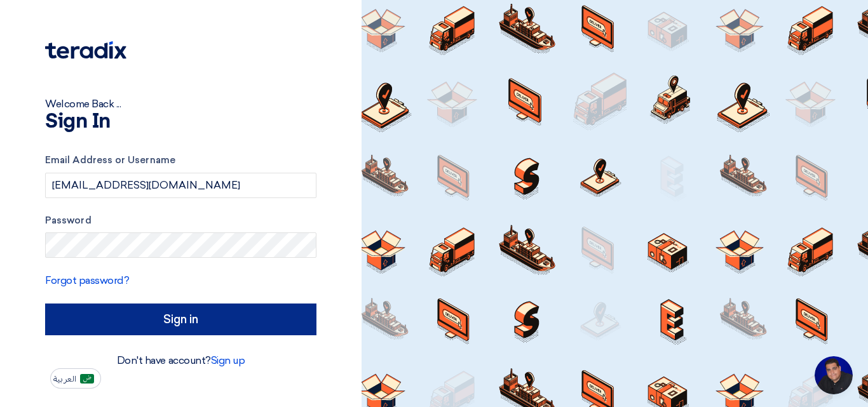 The width and height of the screenshot is (868, 407). I want to click on a: Forgot password?, so click(87, 280).